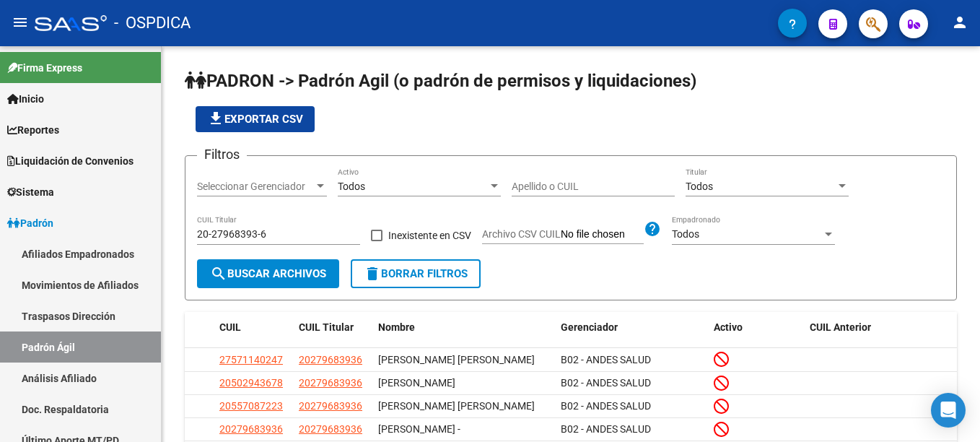  I want to click on datatable-header-cell: Nombre, so click(463, 327).